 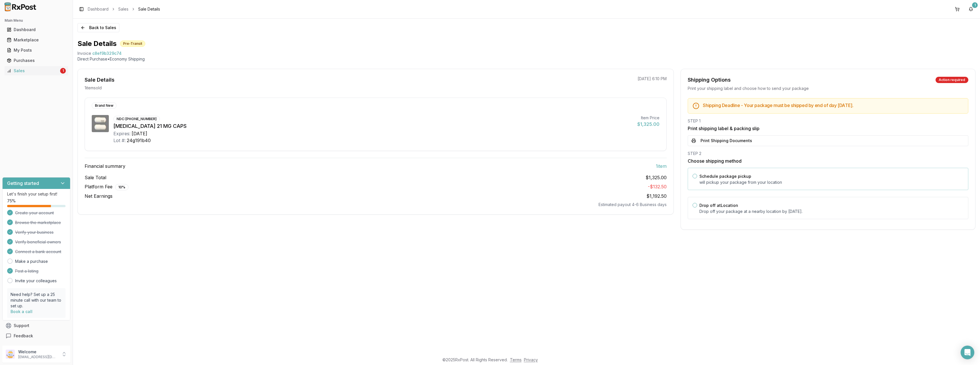 I want to click on span: c8ef9b329c74, so click(x=107, y=53).